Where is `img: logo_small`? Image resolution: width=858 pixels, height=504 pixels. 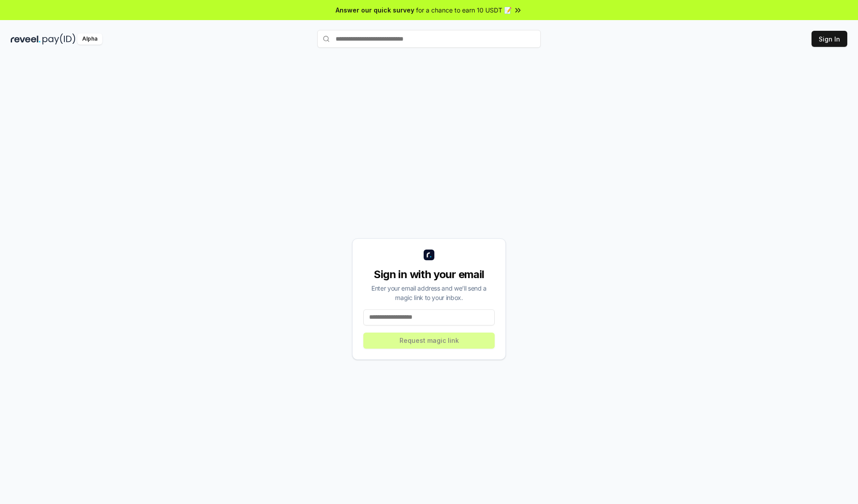
img: logo_small is located at coordinates (429, 255).